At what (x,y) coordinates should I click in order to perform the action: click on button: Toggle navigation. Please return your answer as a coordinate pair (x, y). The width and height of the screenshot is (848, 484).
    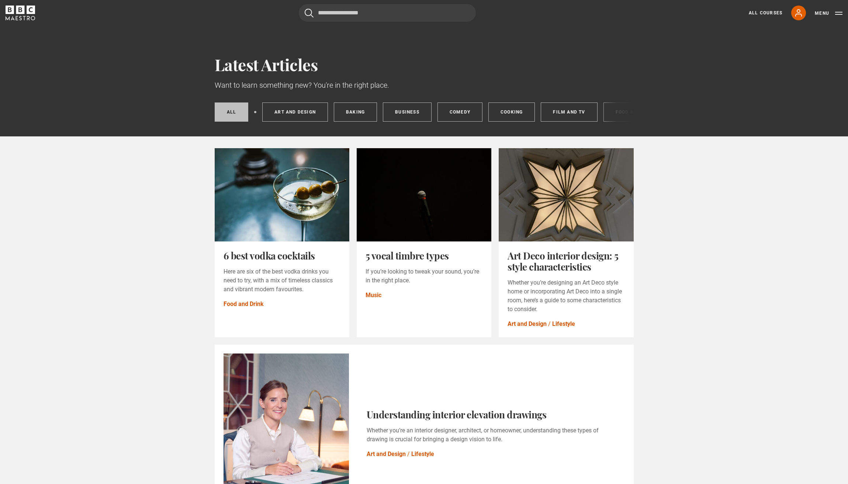
    Looking at the image, I should click on (828, 13).